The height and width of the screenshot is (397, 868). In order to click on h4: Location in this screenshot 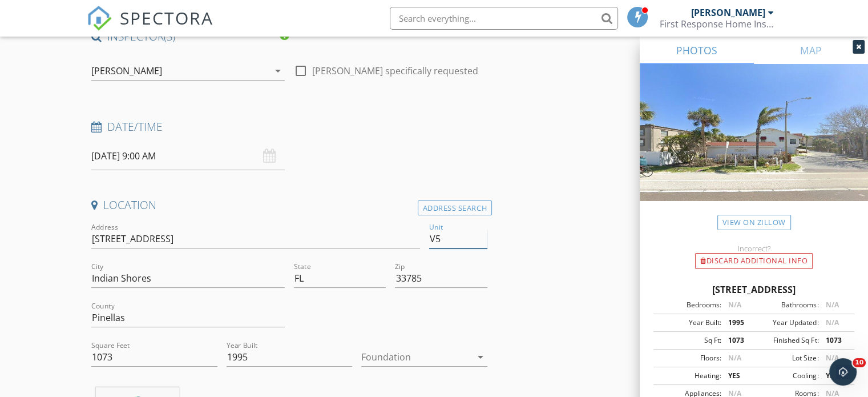, I will do `click(289, 205)`.